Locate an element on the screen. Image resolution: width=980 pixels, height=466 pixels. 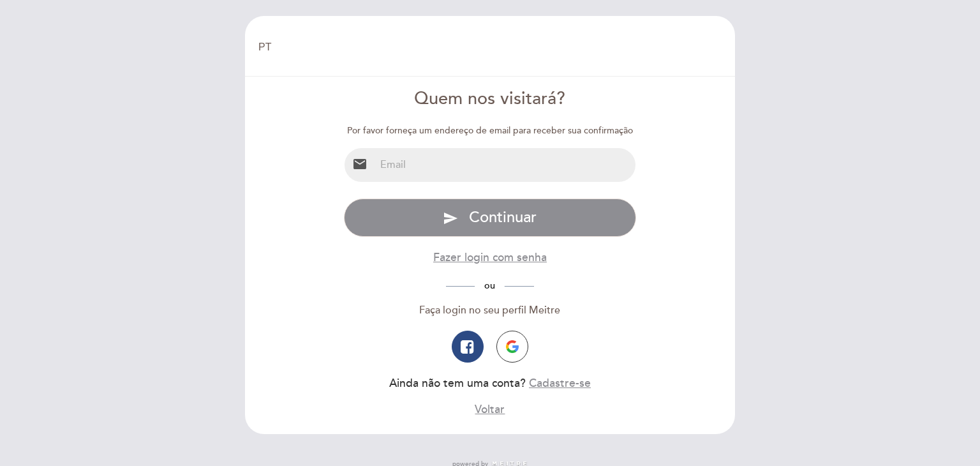
img: icon-google.png is located at coordinates (512, 346).